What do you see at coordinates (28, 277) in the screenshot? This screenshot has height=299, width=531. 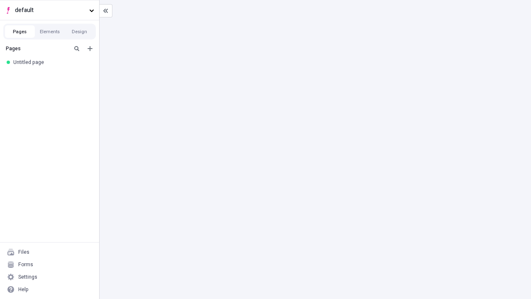 I see `div: Settings` at bounding box center [28, 277].